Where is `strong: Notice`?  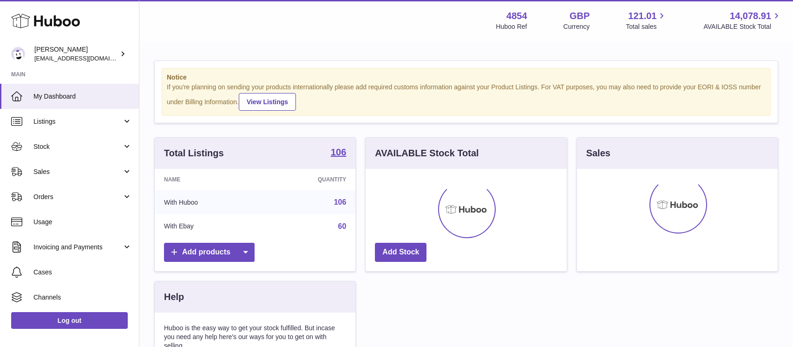
strong: Notice is located at coordinates (466, 77).